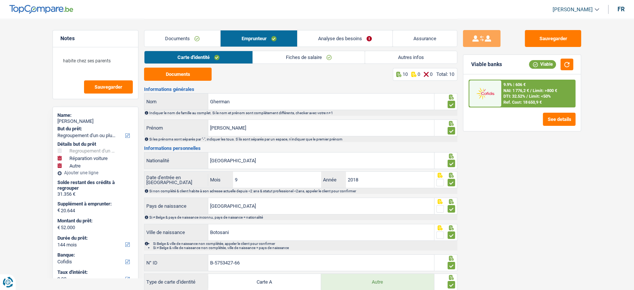 Image resolution: width=634 pixels, height=290 pixels. Describe the element at coordinates (305, 247) in the screenshot. I see `li: Si ≠ Belge & ville de naissance non complétée, ville de naissance = pays de naissance` at that location.